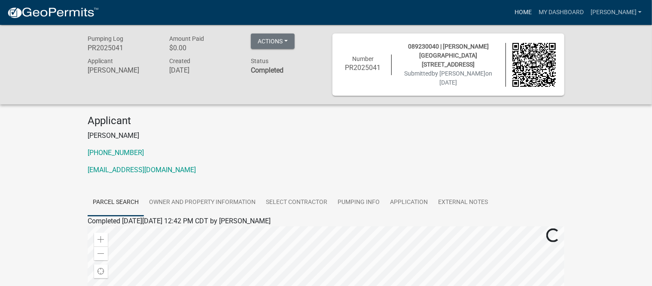 This screenshot has height=286, width=652. I want to click on span: Amount Paid, so click(186, 39).